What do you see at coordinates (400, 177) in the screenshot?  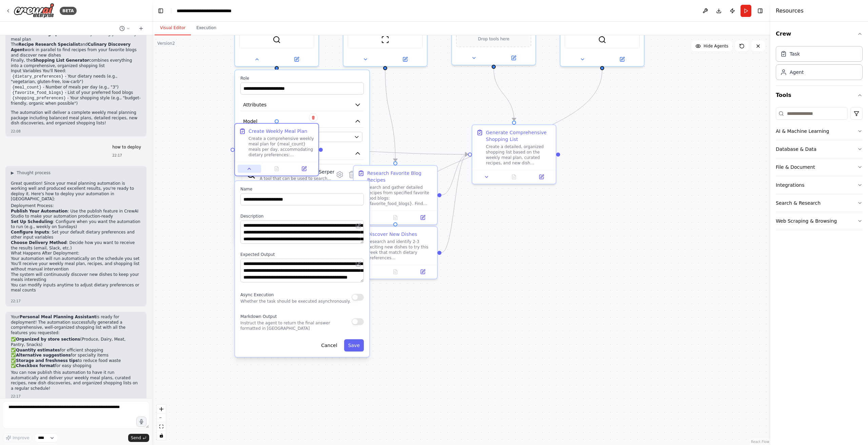 I see `div: Research Favorite Blog Recipes` at bounding box center [400, 177].